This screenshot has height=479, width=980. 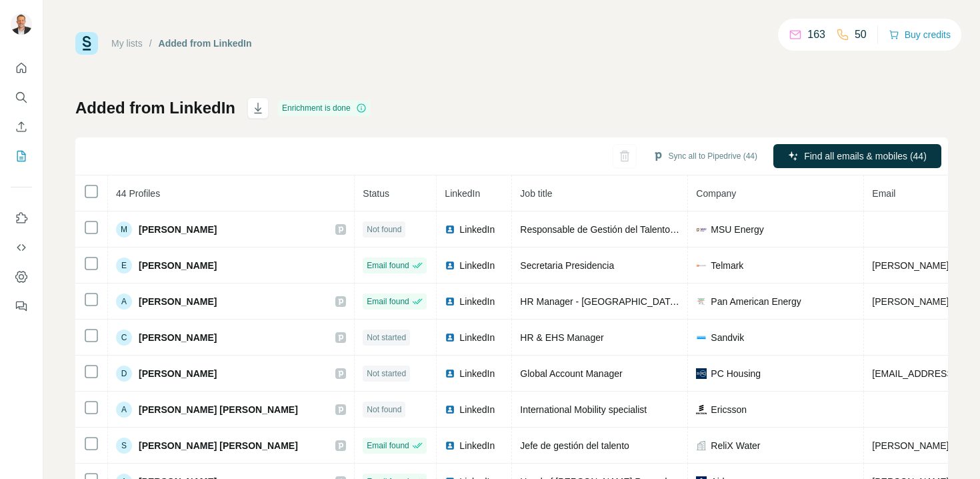 I want to click on span: Secretaria Presidencia, so click(x=567, y=265).